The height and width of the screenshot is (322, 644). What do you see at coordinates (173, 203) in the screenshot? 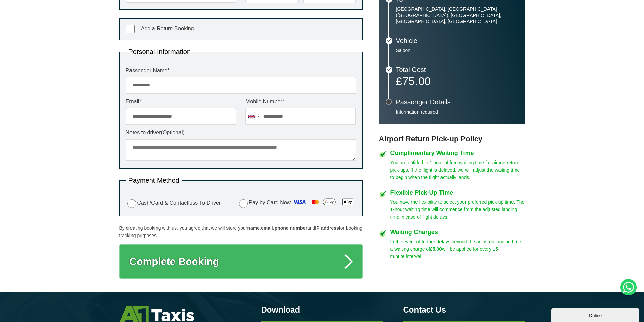
I see `label: Cash/Card & Contactless To Driver` at bounding box center [173, 203].